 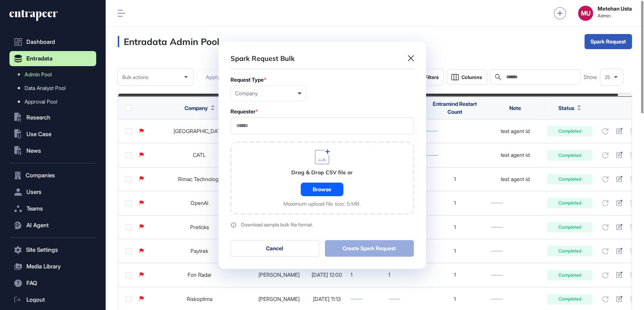 What do you see at coordinates (322, 112) in the screenshot?
I see `div: Requester` at bounding box center [322, 112].